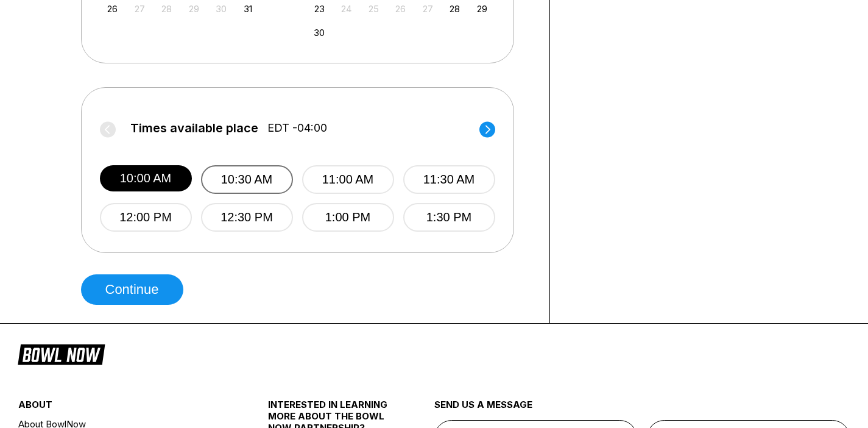  What do you see at coordinates (167, 9) in the screenshot?
I see `div: Not available Tuesday, October 28th, 2025` at bounding box center [167, 9].